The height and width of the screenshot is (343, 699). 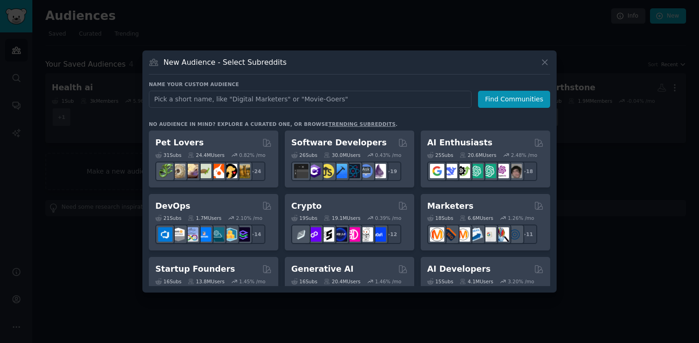 What do you see at coordinates (342, 155) in the screenshot?
I see `div: 30.0M Users` at bounding box center [342, 155].